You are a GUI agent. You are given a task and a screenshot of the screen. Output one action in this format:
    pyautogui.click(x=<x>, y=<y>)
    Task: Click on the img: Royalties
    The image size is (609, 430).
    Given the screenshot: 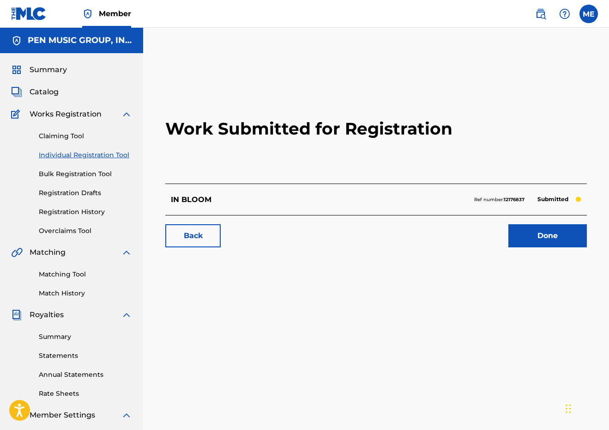 What is the action you would take?
    pyautogui.click(x=17, y=315)
    